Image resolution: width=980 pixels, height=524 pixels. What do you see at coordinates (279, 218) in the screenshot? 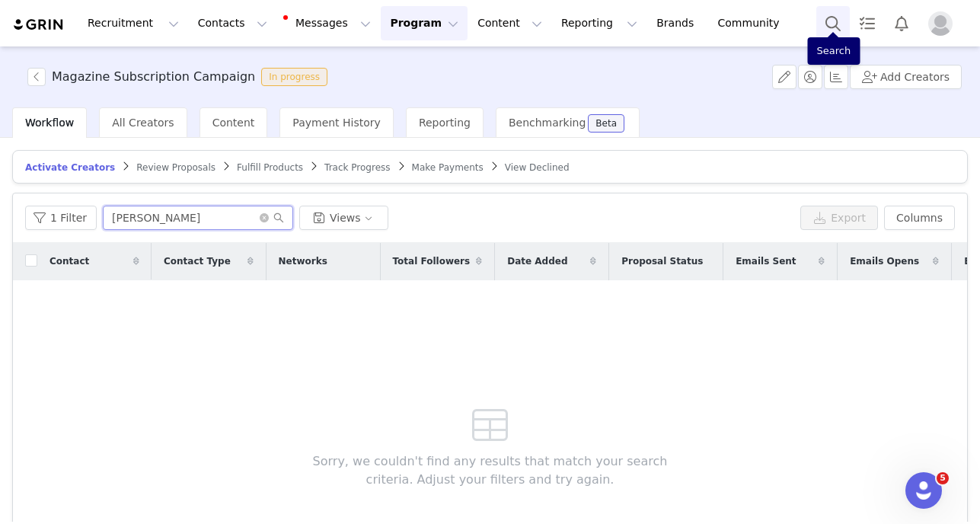
I see `i: icon: search` at bounding box center [279, 218].